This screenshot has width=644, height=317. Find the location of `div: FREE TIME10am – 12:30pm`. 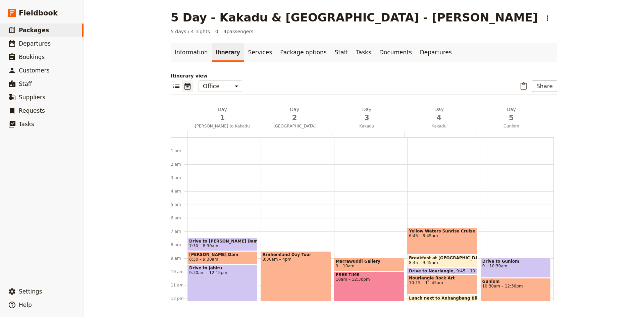

div: FREE TIME10am – 12:30pm is located at coordinates (369, 288).